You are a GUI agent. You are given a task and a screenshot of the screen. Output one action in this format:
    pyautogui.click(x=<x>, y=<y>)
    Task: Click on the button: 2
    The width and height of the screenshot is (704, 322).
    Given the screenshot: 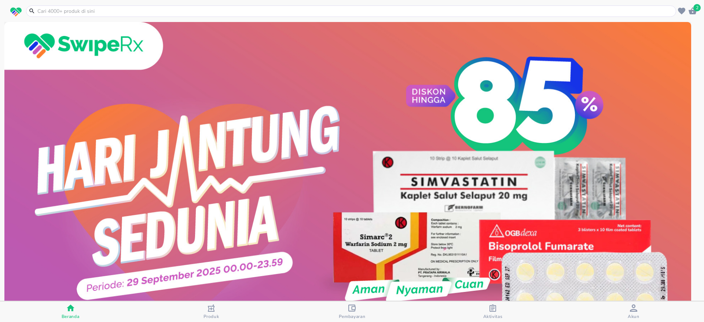 What is the action you would take?
    pyautogui.click(x=693, y=11)
    